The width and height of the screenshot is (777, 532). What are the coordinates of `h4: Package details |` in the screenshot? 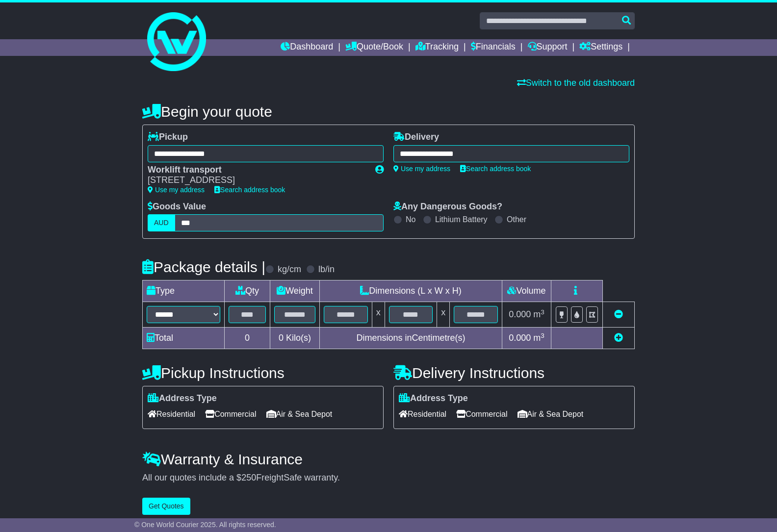 It's located at (203, 266).